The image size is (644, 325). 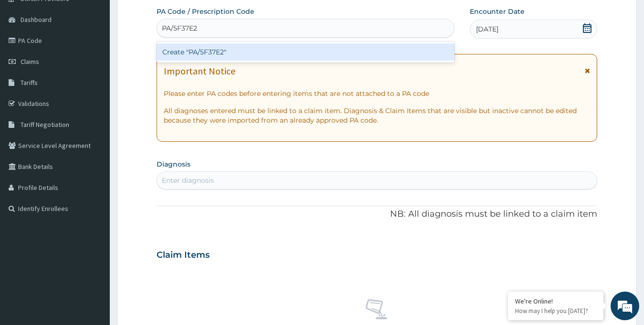 I want to click on span: Tariff Negotiation, so click(x=45, y=125).